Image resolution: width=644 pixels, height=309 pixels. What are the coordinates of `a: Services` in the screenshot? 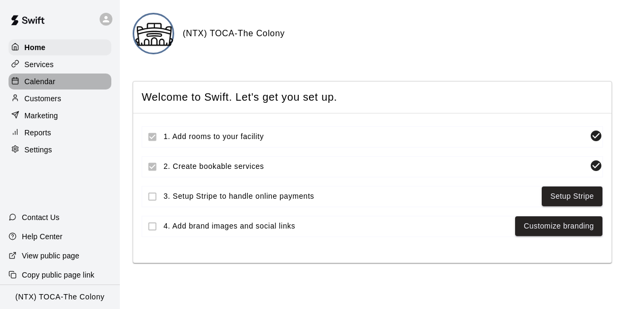 It's located at (60, 65).